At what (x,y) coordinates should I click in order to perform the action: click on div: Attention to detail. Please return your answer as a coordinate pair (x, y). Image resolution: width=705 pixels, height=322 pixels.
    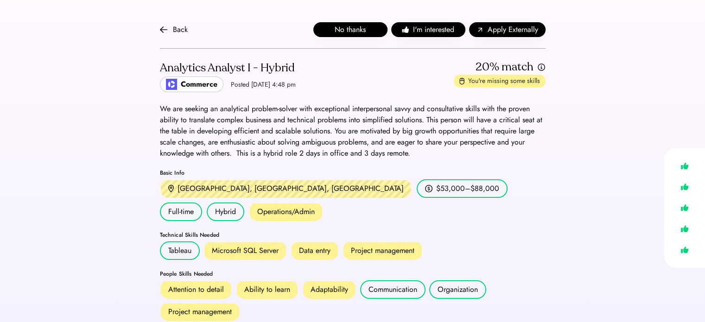
    Looking at the image, I should click on (196, 290).